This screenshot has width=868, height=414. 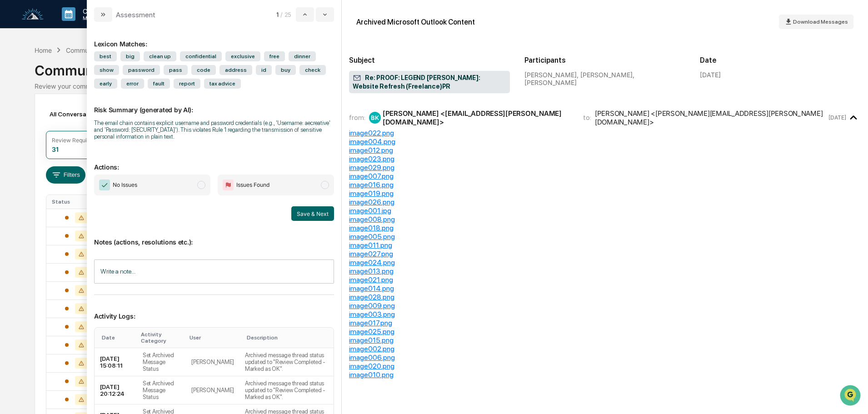 What do you see at coordinates (274, 56) in the screenshot?
I see `span: free` at bounding box center [274, 56].